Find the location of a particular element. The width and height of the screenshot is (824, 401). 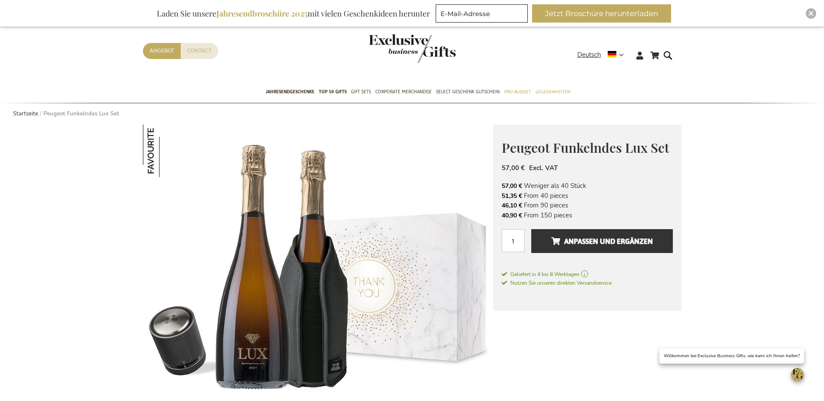

span: Nutzen Sie unseren direkten Versandservice is located at coordinates (557, 283).